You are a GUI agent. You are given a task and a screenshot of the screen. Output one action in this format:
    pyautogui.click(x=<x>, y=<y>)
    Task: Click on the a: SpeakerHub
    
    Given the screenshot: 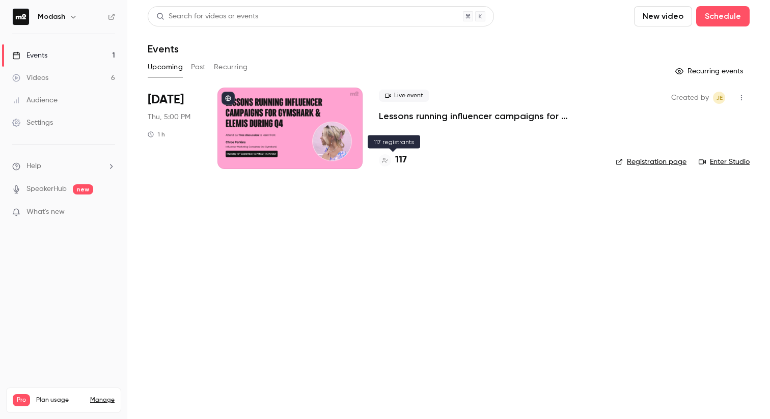 What is the action you would take?
    pyautogui.click(x=46, y=189)
    